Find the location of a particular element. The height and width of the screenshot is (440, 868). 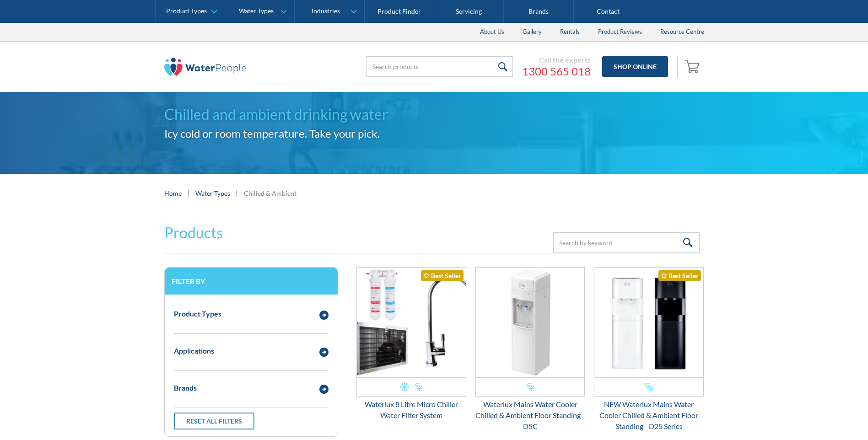

div: Waterlux Mains Water Cooler Chilled & Ambient Floor Standing - D5C is located at coordinates (530, 416).